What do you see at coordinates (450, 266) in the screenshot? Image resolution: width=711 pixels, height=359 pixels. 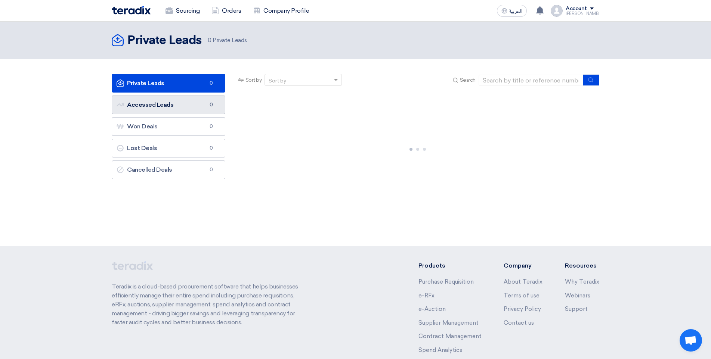 I see `li: Products` at bounding box center [450, 266].